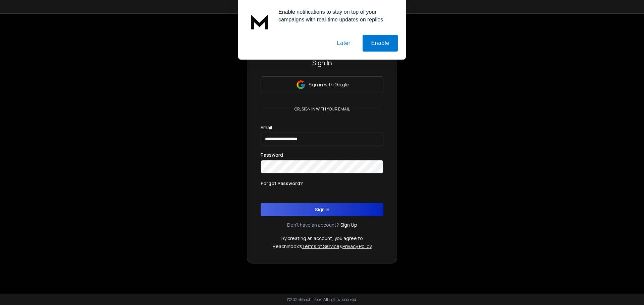 Image resolution: width=644 pixels, height=305 pixels. I want to click on p: ReachInbox's &, so click(322, 247).